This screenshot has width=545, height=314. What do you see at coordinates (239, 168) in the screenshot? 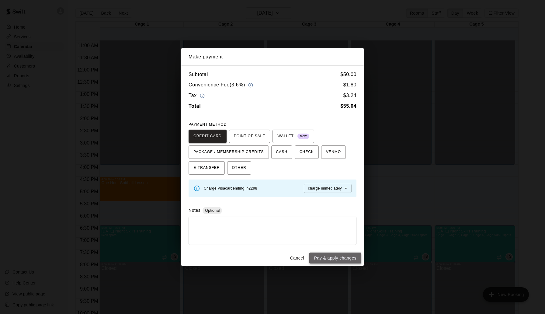
I see `span: OTHER` at bounding box center [239, 168].